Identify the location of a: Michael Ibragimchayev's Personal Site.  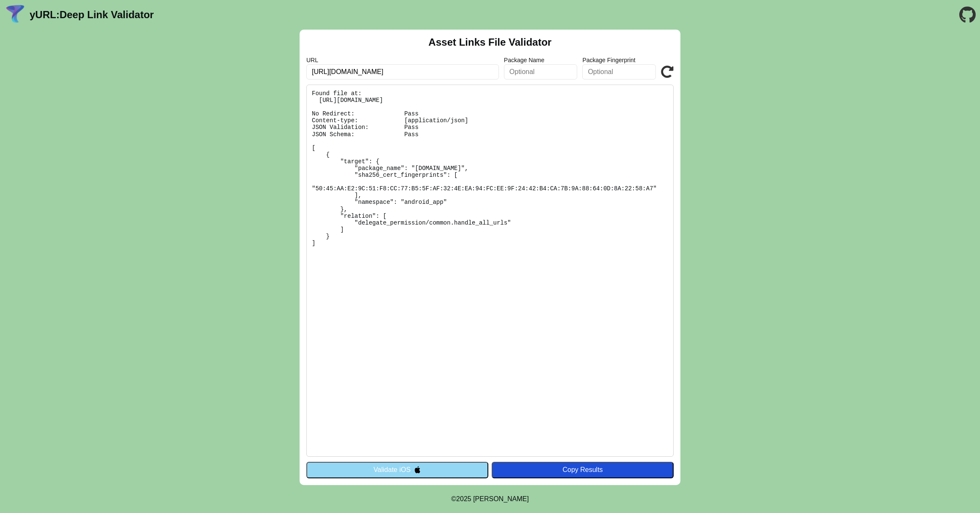
(501, 498).